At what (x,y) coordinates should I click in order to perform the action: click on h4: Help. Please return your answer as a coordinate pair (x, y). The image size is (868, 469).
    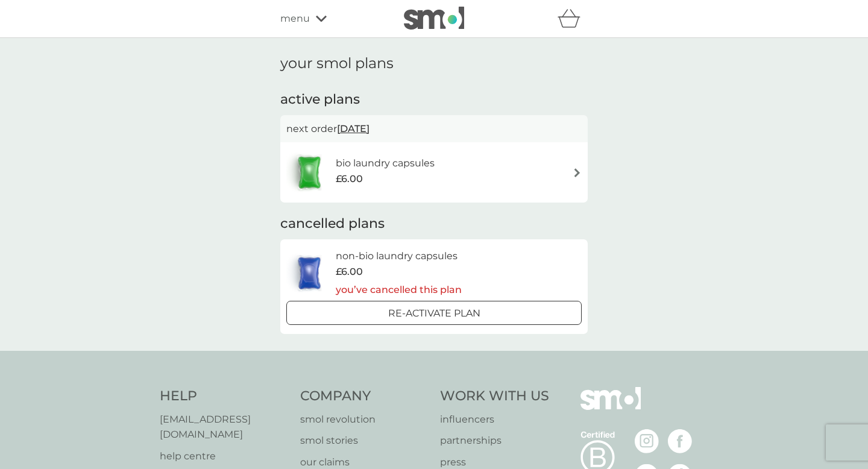
    Looking at the image, I should click on (223, 396).